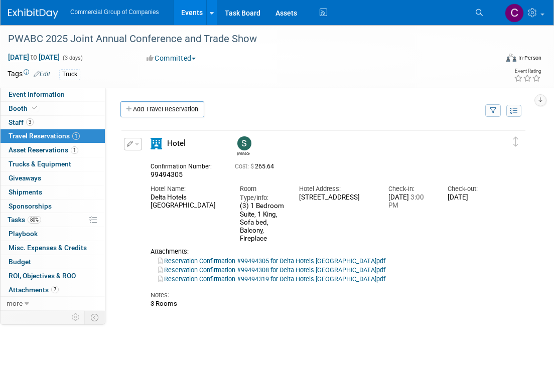  Describe the element at coordinates (34, 220) in the screenshot. I see `span: 80%` at that location.